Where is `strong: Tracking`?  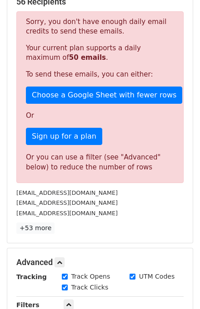
strong: Tracking is located at coordinates (31, 277).